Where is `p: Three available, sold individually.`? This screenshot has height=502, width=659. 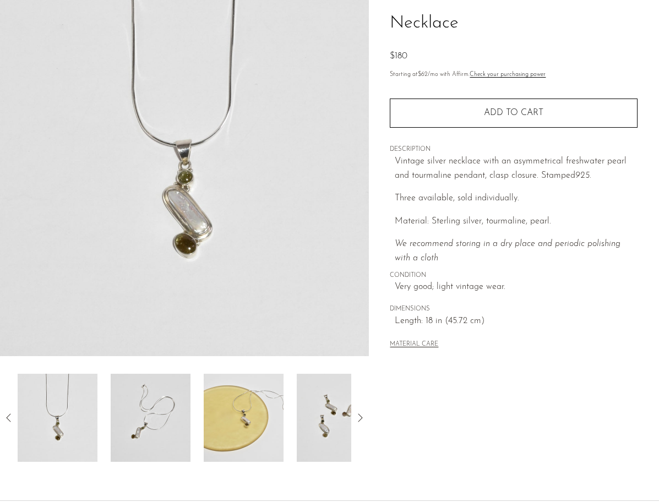 p: Three available, sold individually. is located at coordinates (516, 199).